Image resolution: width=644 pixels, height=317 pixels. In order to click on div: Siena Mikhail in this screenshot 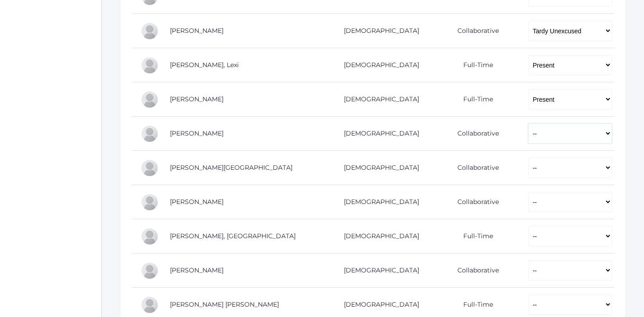, I will do `click(150, 236)`.